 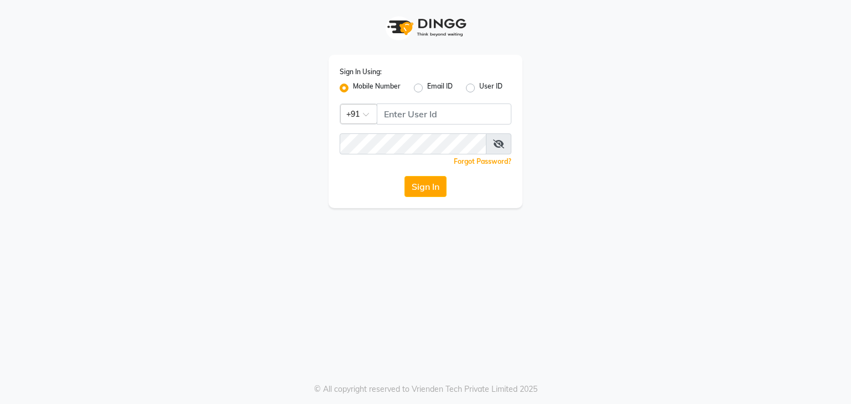 I want to click on label: User ID, so click(x=491, y=88).